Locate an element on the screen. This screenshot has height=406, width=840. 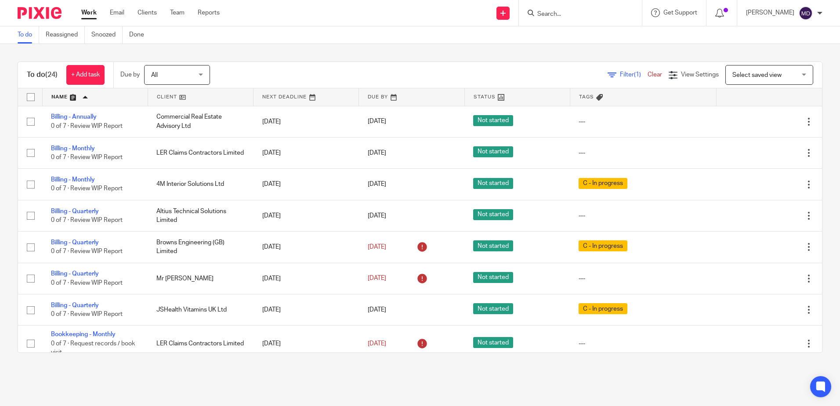
td: Altius Technical Solutions Limited is located at coordinates (200, 215).